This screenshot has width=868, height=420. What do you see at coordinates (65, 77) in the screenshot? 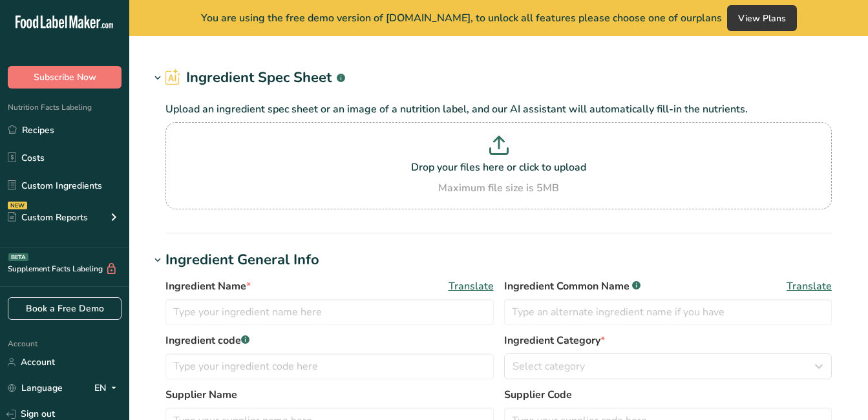
I see `button: Subscribe Now` at bounding box center [65, 77].